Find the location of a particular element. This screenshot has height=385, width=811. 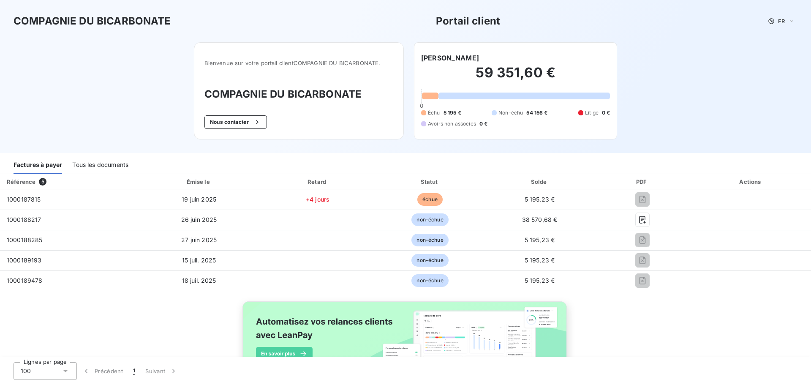

button: Suivant is located at coordinates (161, 371).